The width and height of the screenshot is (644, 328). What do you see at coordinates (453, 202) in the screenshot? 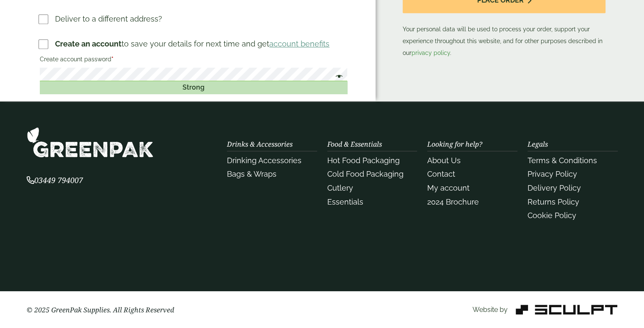
I see `a: 2024 Brochure` at bounding box center [453, 202].